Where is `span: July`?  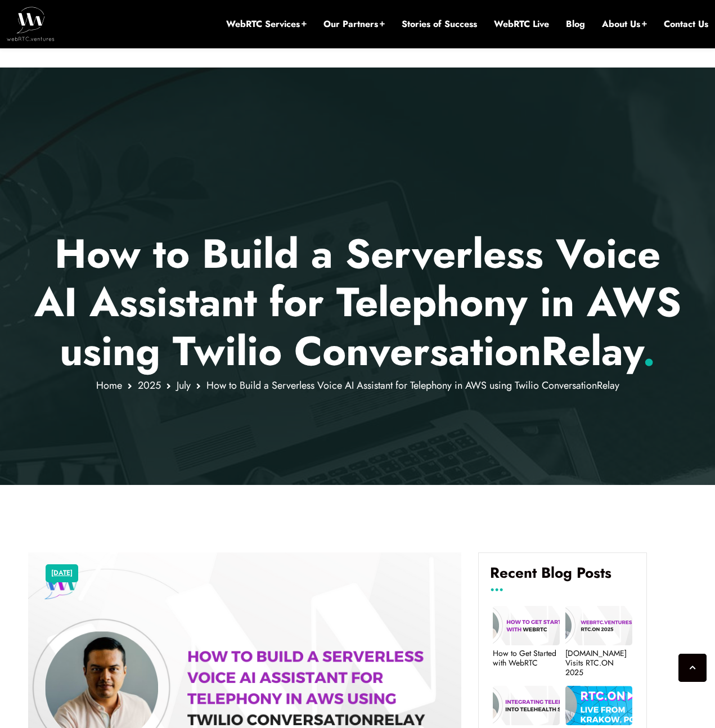
span: July is located at coordinates (183, 385).